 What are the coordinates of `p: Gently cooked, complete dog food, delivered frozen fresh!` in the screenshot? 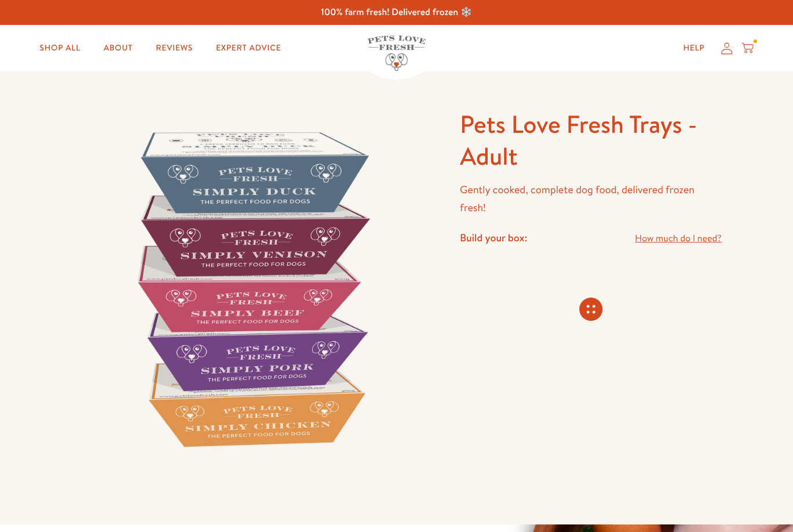 It's located at (590, 198).